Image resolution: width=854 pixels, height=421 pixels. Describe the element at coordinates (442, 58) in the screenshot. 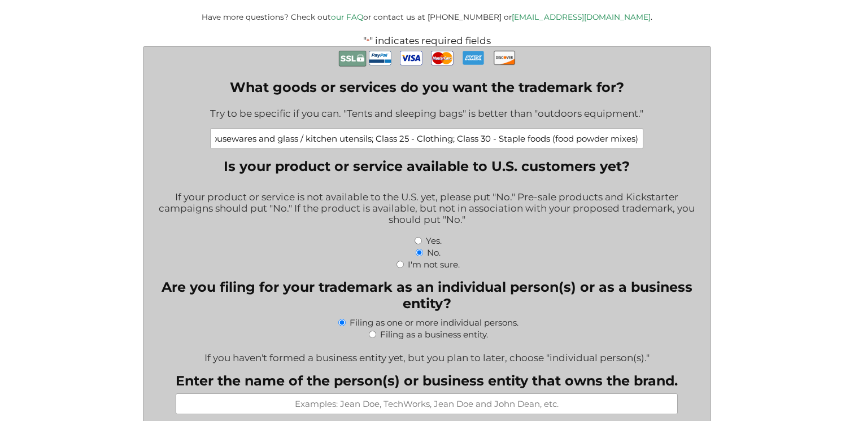

I see `img: MasterCard` at that location.